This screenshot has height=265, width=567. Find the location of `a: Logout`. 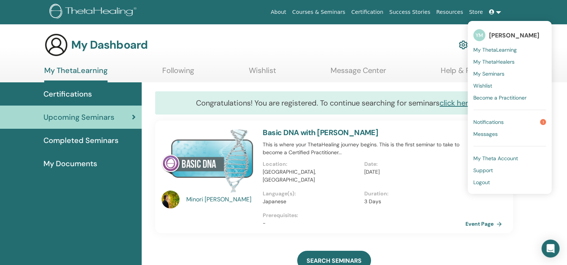

a: Logout is located at coordinates (510, 182).